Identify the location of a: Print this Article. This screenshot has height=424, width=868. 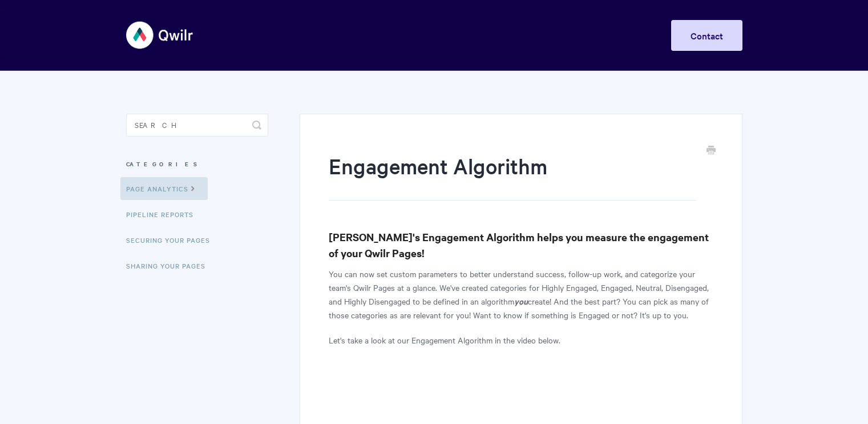
(711, 151).